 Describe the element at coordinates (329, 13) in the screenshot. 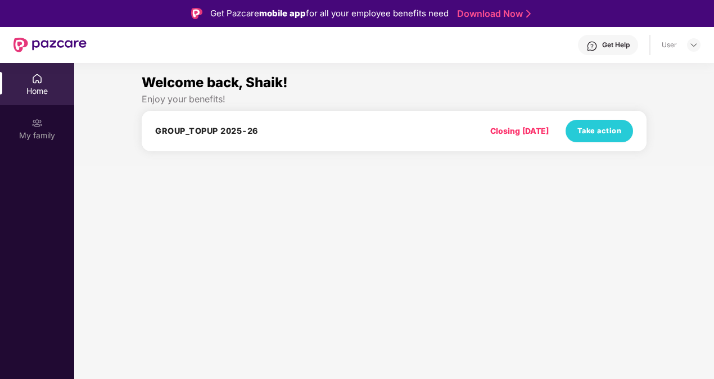

I see `div: Get Pazcare for all your employee benefits need` at that location.